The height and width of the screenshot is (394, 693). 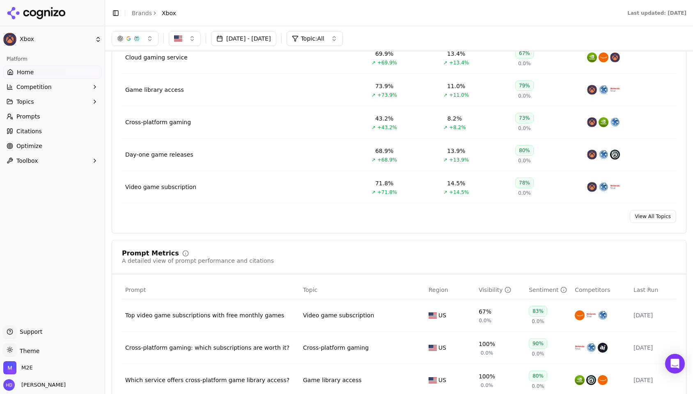 I want to click on button: Competition, so click(x=52, y=87).